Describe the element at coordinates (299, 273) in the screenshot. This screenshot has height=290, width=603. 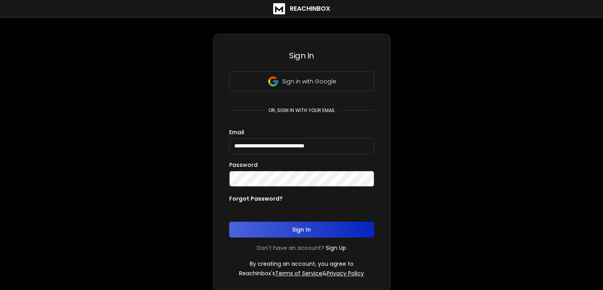
I see `a: Terms of Service` at that location.